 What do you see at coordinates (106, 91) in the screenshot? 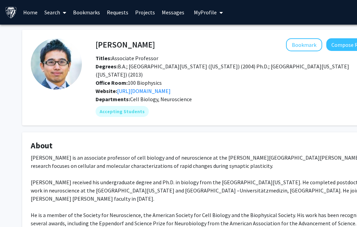
I see `b: Website:` at bounding box center [106, 91].